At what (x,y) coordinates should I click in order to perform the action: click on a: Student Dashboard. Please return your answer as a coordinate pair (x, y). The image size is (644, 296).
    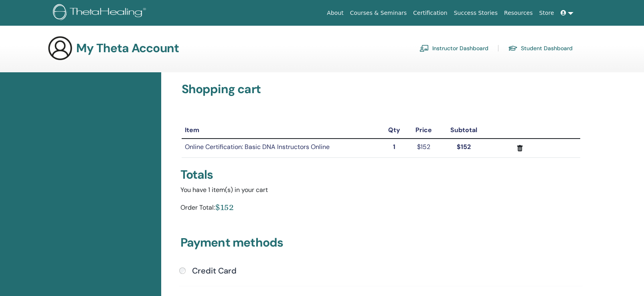
    Looking at the image, I should click on (540, 49).